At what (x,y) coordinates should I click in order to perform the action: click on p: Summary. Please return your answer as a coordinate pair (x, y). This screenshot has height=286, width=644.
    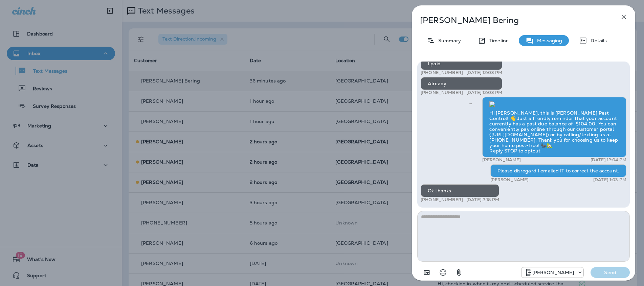
    Looking at the image, I should click on (448, 41).